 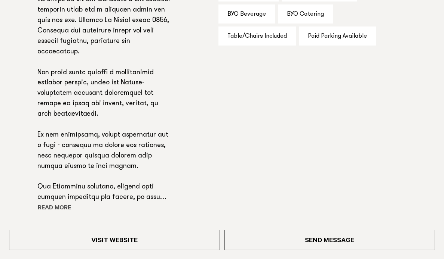 I want to click on a: Send Message, so click(x=330, y=240).